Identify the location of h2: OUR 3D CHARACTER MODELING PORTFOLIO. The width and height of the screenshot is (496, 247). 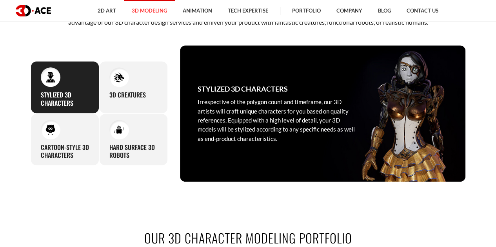
(248, 238).